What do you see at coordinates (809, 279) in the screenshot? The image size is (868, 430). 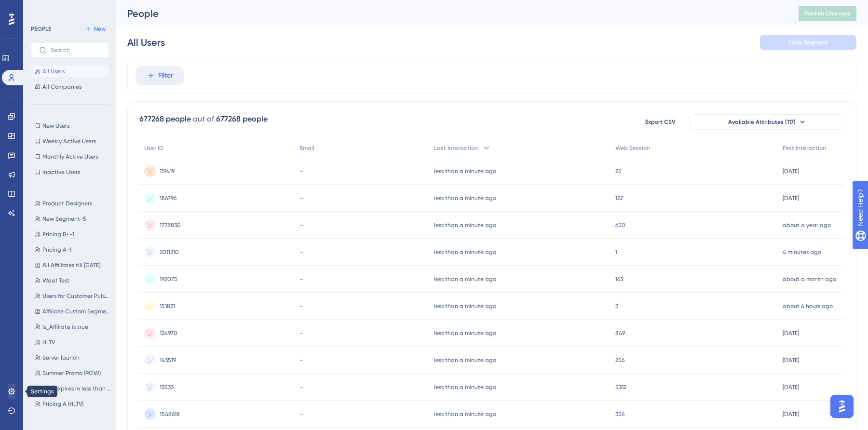 I see `time: about a month ago` at bounding box center [809, 279].